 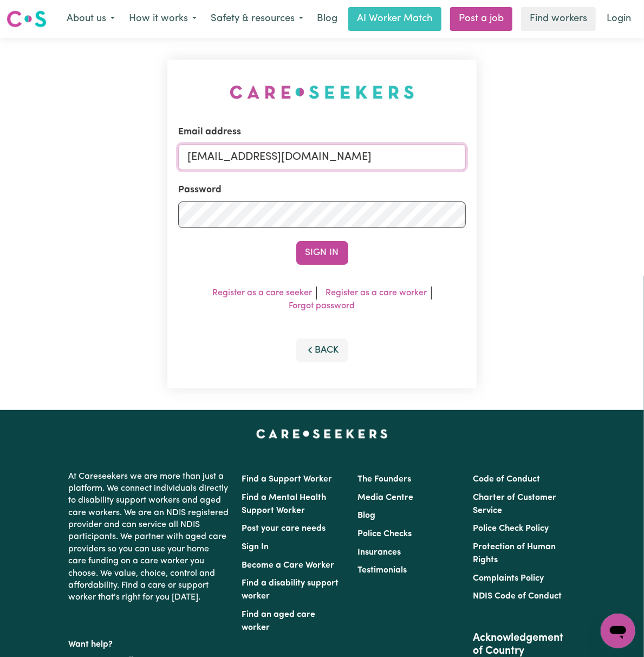 What do you see at coordinates (286, 479) in the screenshot?
I see `a: Find a Support Worker` at bounding box center [286, 479].